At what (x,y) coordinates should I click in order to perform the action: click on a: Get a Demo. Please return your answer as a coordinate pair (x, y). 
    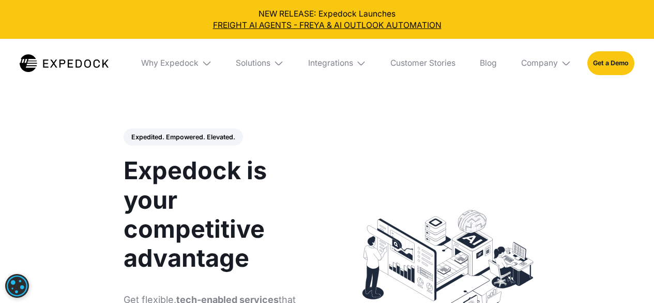
    Looking at the image, I should click on (611, 63).